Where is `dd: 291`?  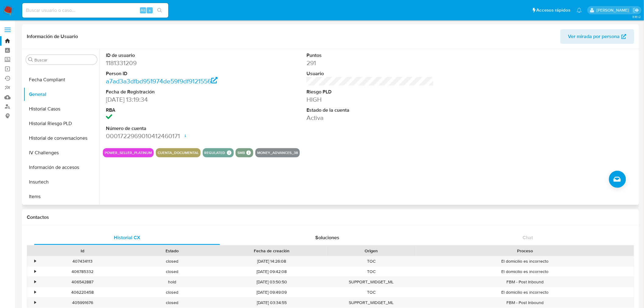 dd: 291 is located at coordinates (370, 63).